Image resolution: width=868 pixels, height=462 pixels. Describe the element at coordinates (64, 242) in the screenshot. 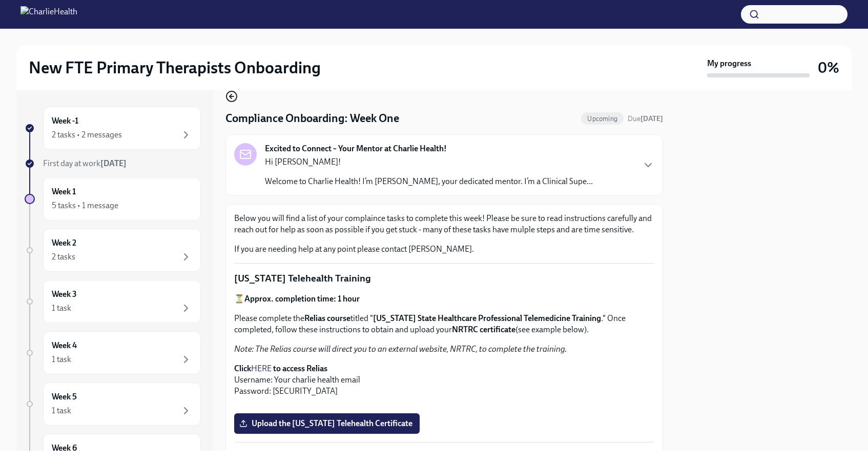

I see `h6: Week 2` at that location.